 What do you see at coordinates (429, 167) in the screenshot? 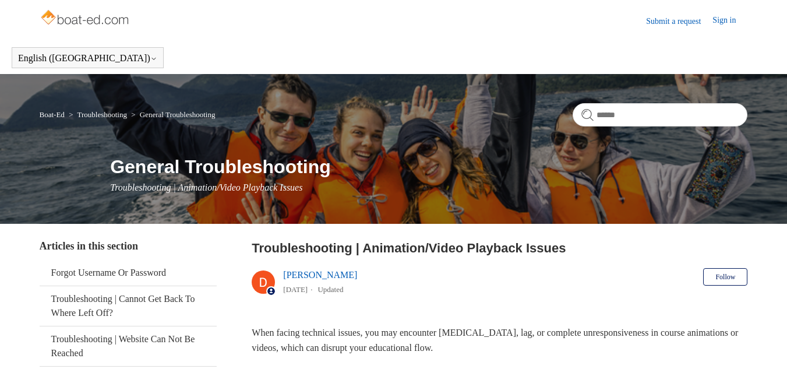
I see `h1: General Troubleshooting` at bounding box center [429, 167].